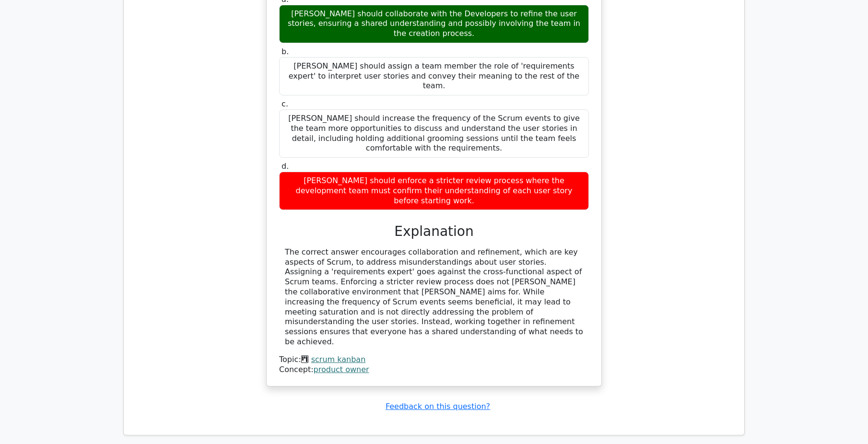 The height and width of the screenshot is (444, 868). I want to click on span: c., so click(285, 104).